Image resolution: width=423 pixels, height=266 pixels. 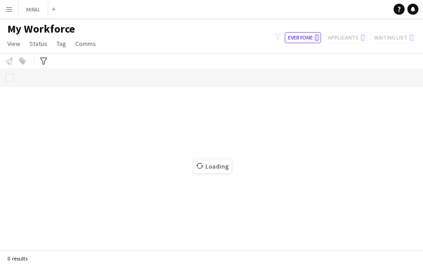 I want to click on span: 0, so click(x=317, y=38).